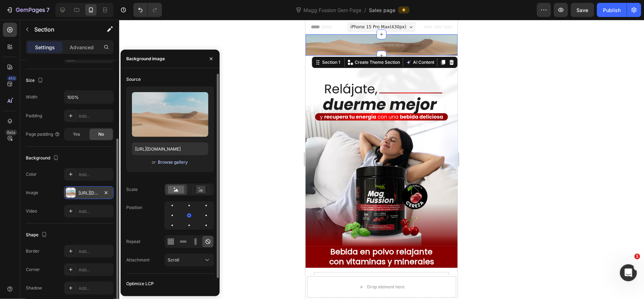 This screenshot has height=299, width=644. Describe the element at coordinates (173, 260) in the screenshot. I see `span: Scroll` at that location.